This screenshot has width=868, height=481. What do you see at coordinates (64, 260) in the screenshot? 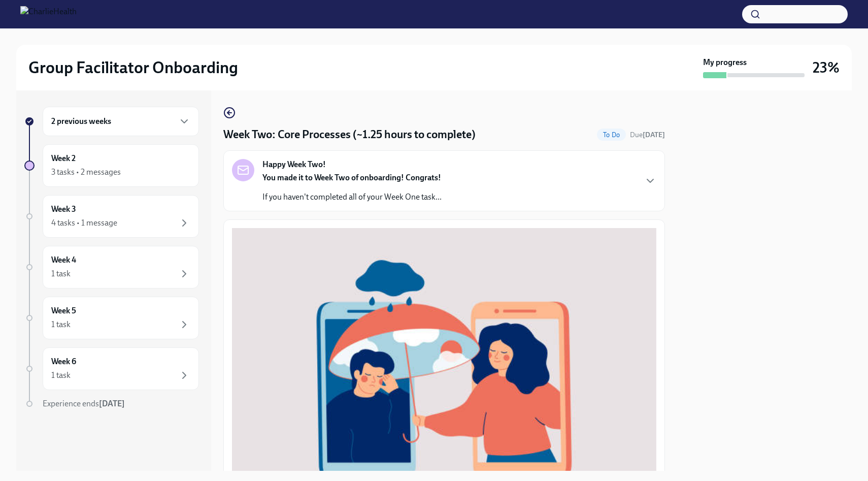
I see `h6: Week 4` at bounding box center [64, 260].